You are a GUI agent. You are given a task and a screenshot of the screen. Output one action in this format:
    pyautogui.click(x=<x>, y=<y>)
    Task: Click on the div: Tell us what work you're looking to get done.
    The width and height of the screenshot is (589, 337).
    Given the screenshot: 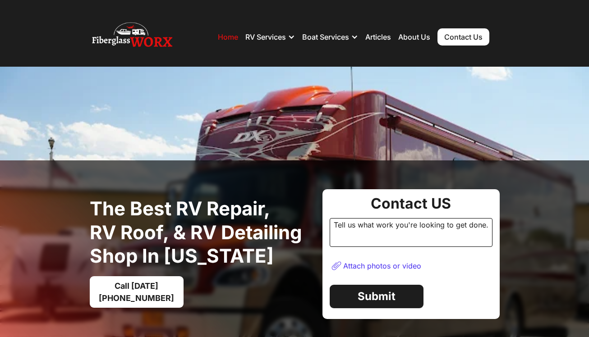 What is the action you would take?
    pyautogui.click(x=411, y=233)
    